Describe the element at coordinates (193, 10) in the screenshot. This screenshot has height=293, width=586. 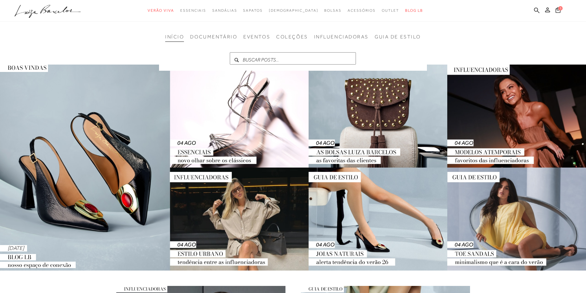
I see `span: Essenciais` at that location.